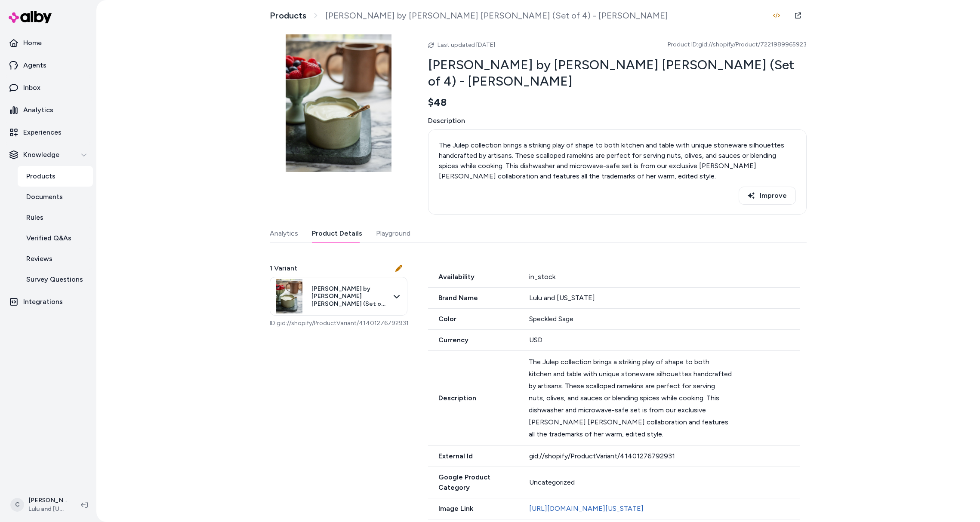 Image resolution: width=980 pixels, height=522 pixels. Describe the element at coordinates (283, 268) in the screenshot. I see `span: 1 Variant` at that location.